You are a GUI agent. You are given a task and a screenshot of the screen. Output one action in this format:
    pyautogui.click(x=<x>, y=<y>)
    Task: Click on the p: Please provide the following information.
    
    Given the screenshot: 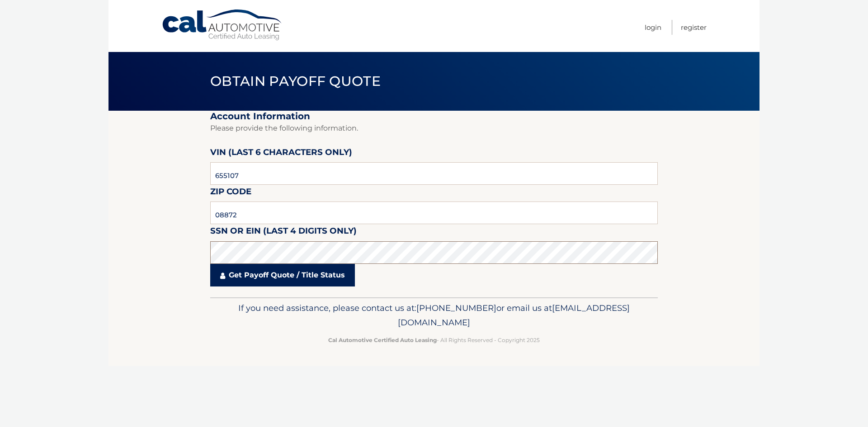 What is the action you would take?
    pyautogui.click(x=434, y=128)
    